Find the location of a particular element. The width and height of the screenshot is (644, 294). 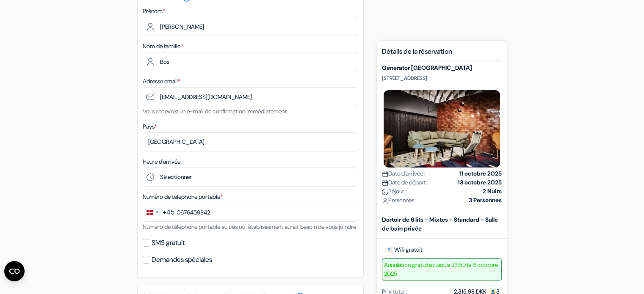

span: Annulation gratuite jusqu'a 23:59 le 8 octobre 2025 is located at coordinates (441, 269).